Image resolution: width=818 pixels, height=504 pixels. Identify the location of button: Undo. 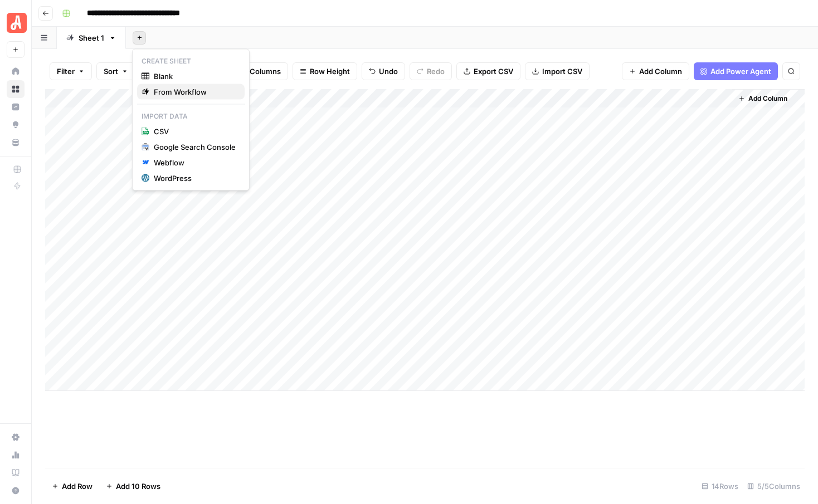
(383, 71).